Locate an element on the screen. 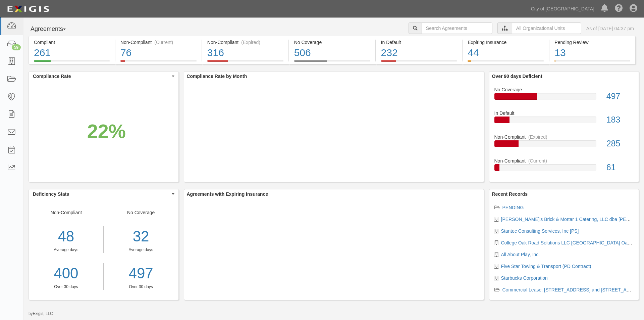 The image size is (644, 320). div: 76 is located at coordinates (158, 53).